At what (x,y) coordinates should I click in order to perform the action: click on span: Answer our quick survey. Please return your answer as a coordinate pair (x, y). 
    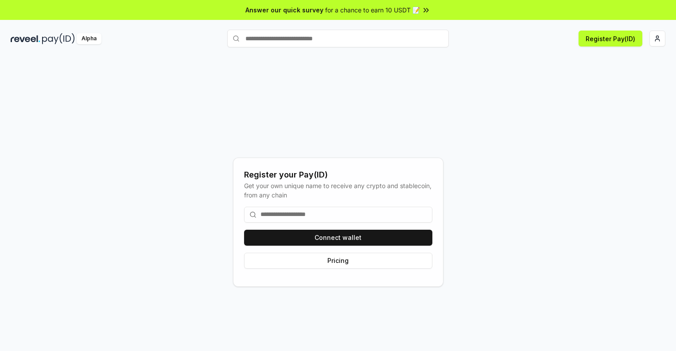
    Looking at the image, I should click on (284, 10).